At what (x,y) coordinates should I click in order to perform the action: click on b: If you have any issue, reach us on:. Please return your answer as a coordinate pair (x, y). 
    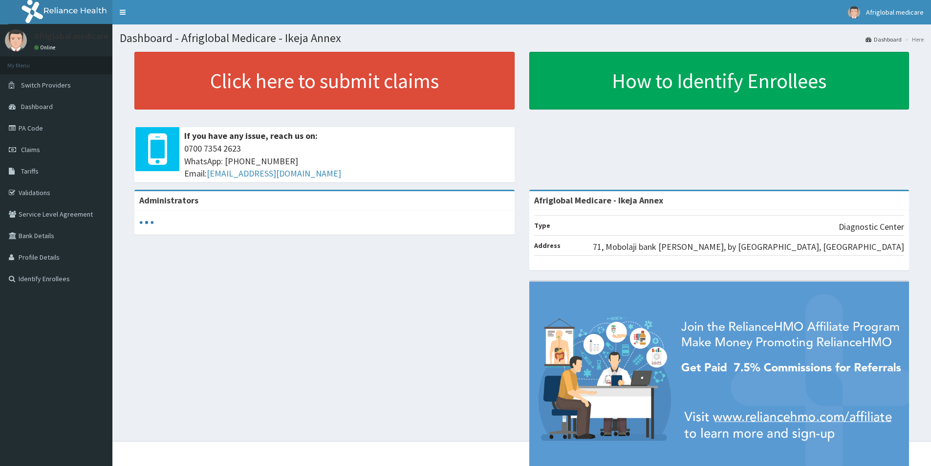
    Looking at the image, I should click on (251, 135).